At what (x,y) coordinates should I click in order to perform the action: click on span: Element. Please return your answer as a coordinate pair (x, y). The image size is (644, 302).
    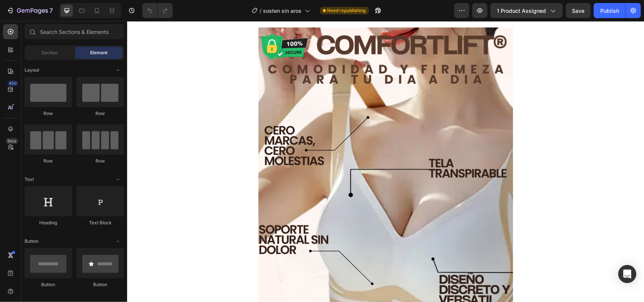
    Looking at the image, I should click on (99, 53).